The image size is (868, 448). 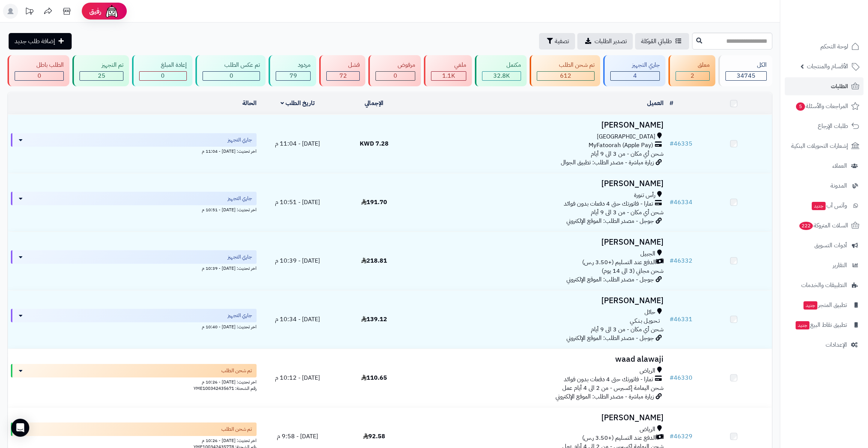 I want to click on span: 612, so click(x=565, y=76).